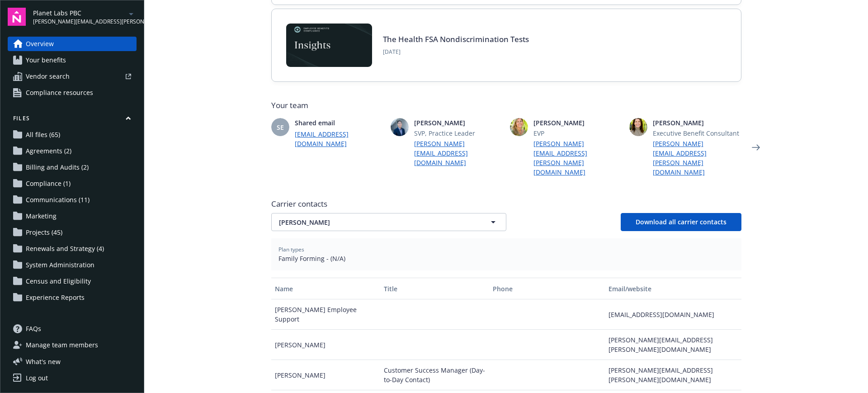 The width and height of the screenshot is (868, 393). What do you see at coordinates (547, 289) in the screenshot?
I see `div: Phone` at bounding box center [547, 289].